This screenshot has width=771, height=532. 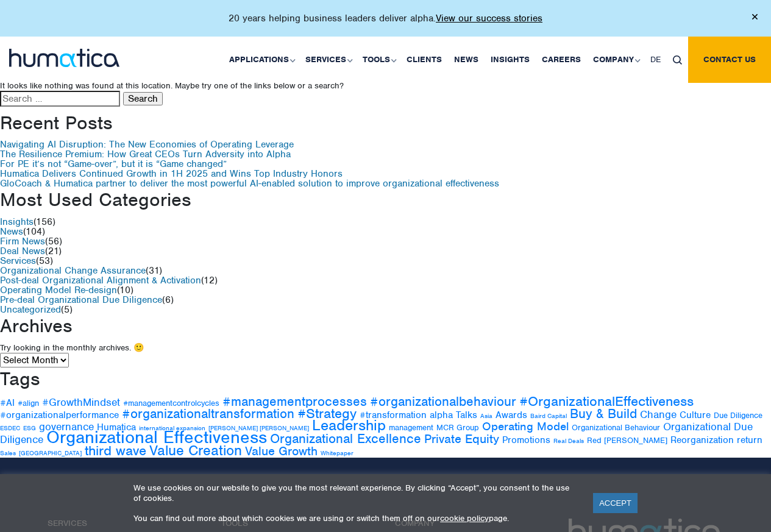 What do you see at coordinates (750, 440) in the screenshot?
I see `a: return (4 items)` at bounding box center [750, 440].